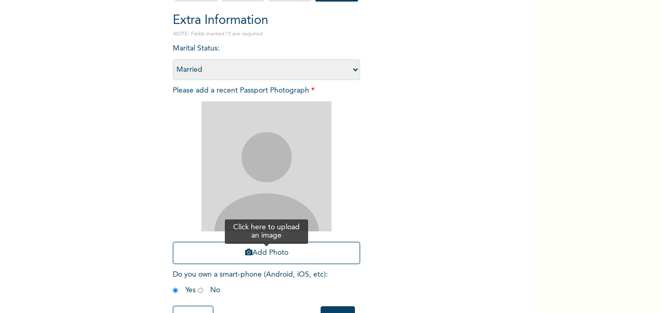 The image size is (662, 313). I want to click on span: Marital Status :, so click(266, 59).